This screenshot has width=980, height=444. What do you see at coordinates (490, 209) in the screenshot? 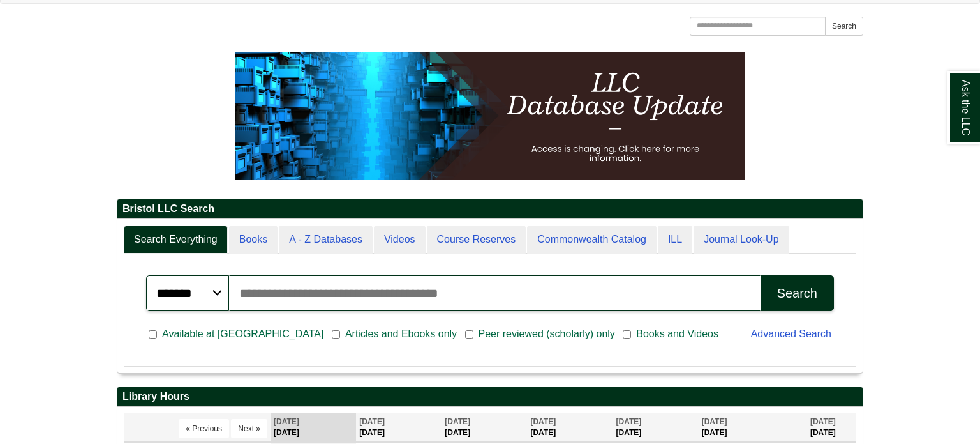
I see `h2: Bristol LLC Search` at bounding box center [490, 209].